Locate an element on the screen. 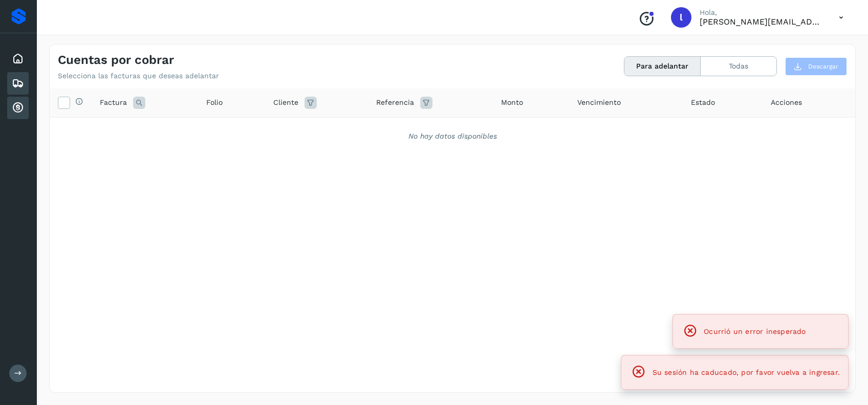 Image resolution: width=868 pixels, height=405 pixels. span: Vencimiento is located at coordinates (599, 102).